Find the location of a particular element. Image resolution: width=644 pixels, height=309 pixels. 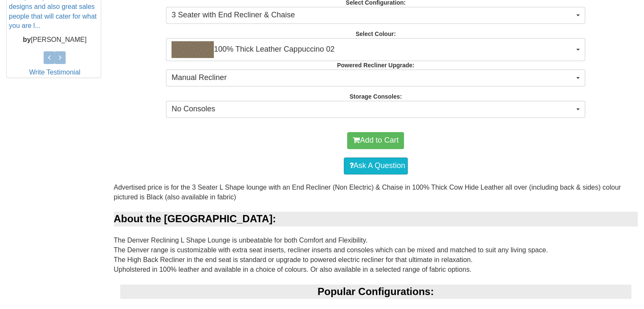

span: 3 Seater with End Recliner & Chaise is located at coordinates (373, 15).